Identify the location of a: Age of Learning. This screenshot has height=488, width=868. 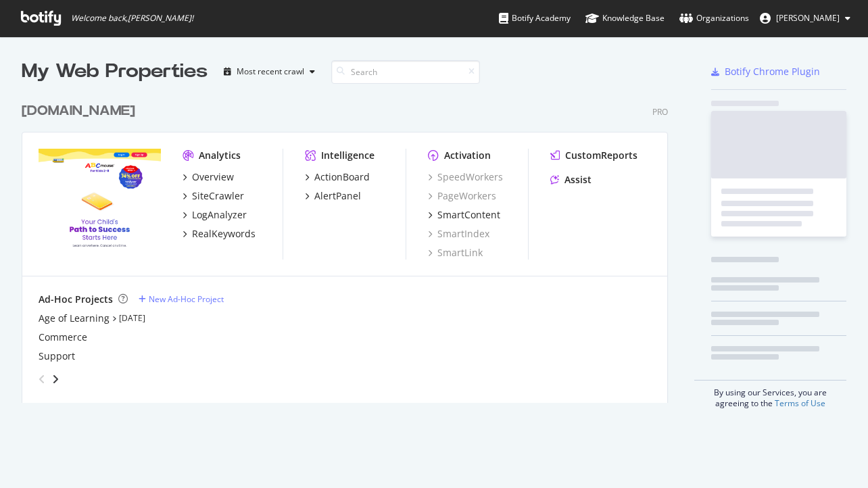
(74, 319).